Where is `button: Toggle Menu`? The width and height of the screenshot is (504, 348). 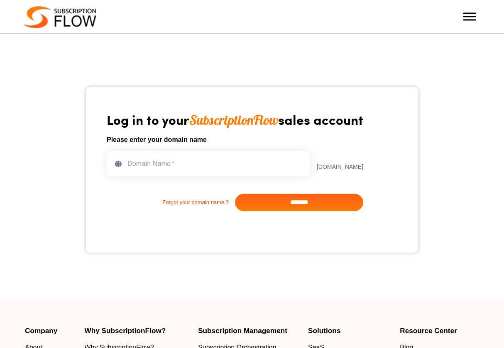 button: Toggle Menu is located at coordinates (470, 16).